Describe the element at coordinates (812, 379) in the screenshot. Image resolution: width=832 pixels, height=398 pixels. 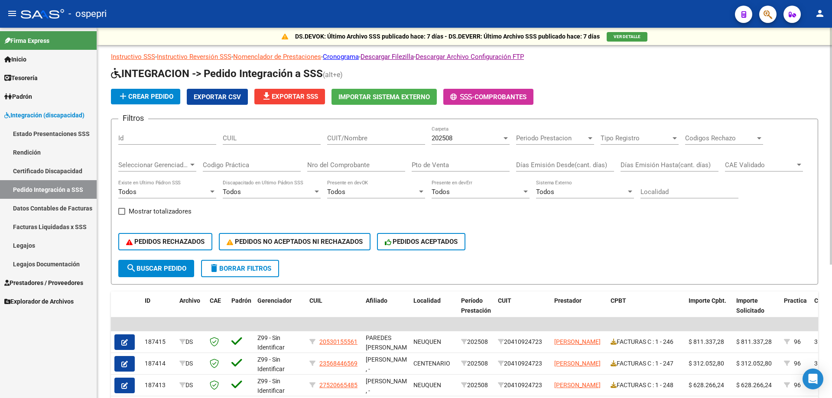
I see `div: Open Intercom Messenger` at that location.